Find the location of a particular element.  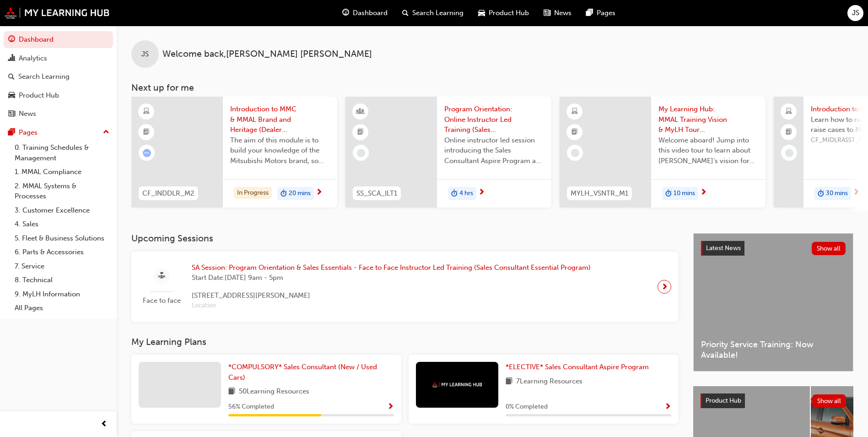

a: car-iconProduct Hub is located at coordinates (503, 12).